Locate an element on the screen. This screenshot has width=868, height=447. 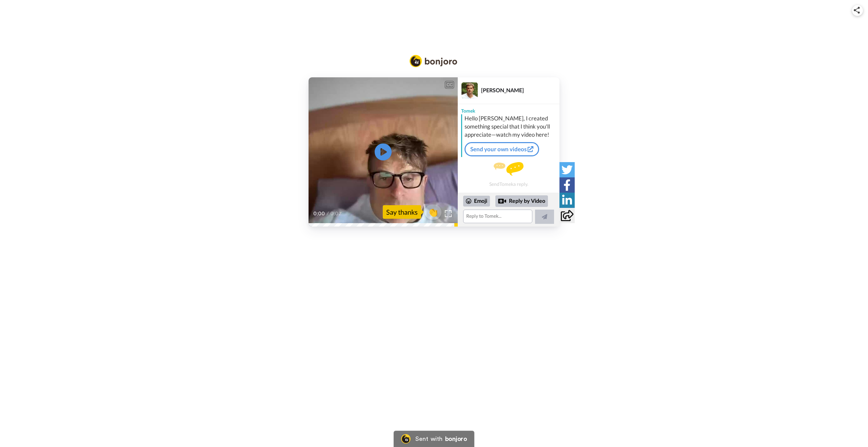
img: Profile Image is located at coordinates (469, 90).